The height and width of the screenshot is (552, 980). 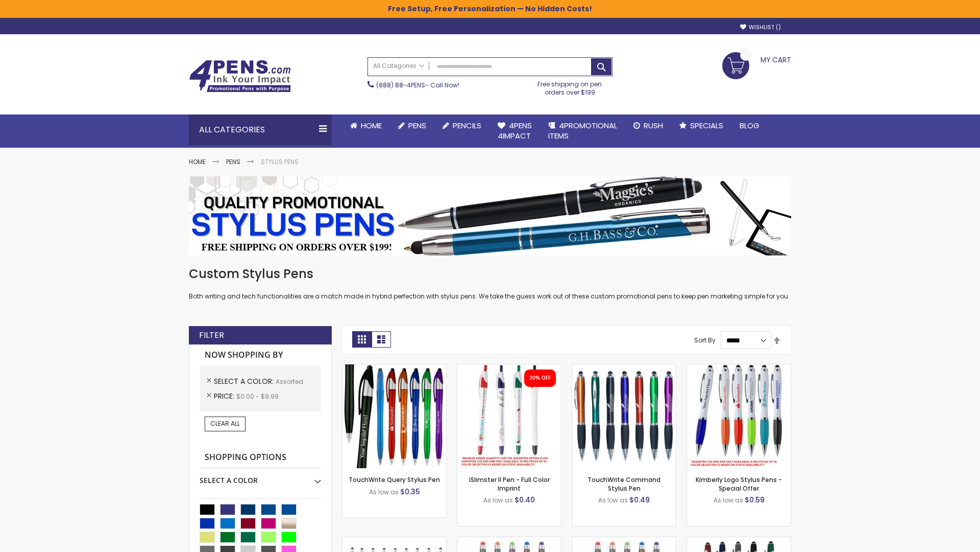 I want to click on span: Blog, so click(x=750, y=125).